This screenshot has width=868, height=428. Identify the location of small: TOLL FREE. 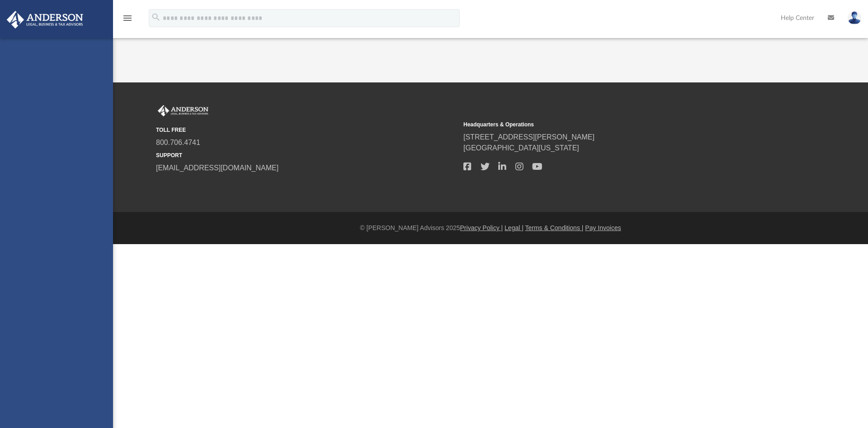
(306, 130).